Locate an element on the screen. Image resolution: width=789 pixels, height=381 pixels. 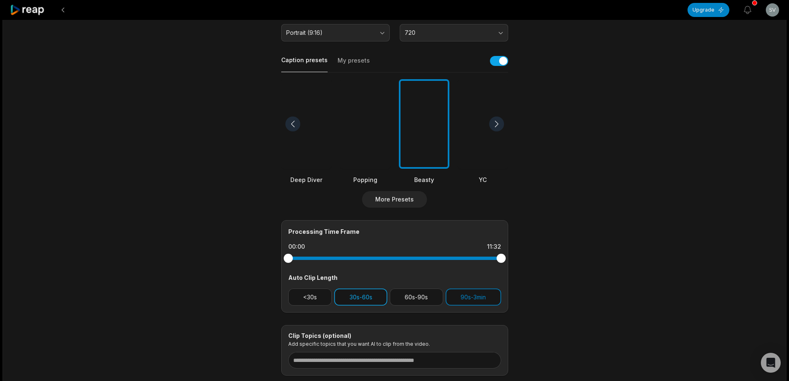
button: 60s-90s is located at coordinates (416, 297).